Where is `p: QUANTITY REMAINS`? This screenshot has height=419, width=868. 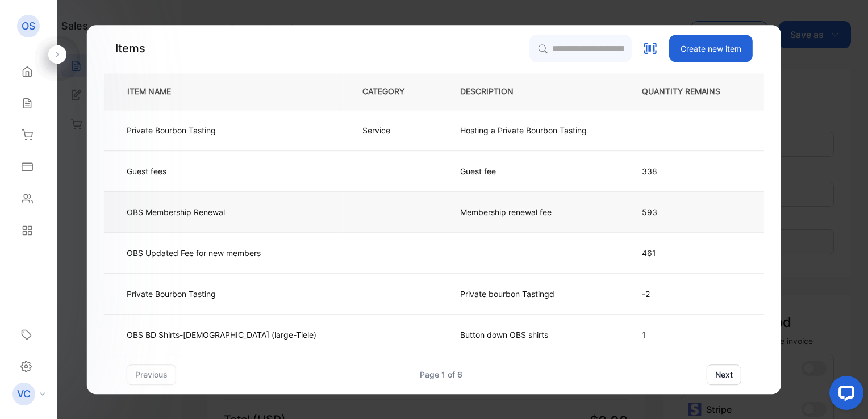
p: QUANTITY REMAINS is located at coordinates (691, 91).